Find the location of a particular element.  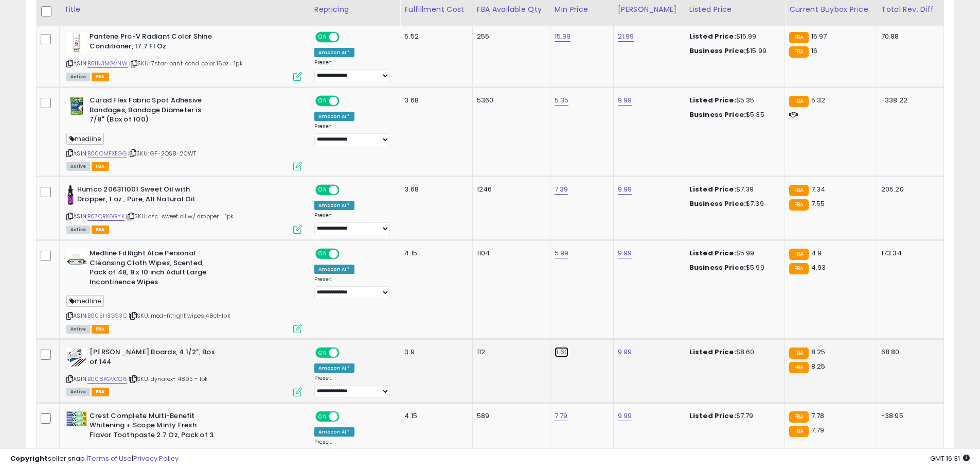

img: 61LcPImbnIL._SL40_.jpg is located at coordinates (76, 419).